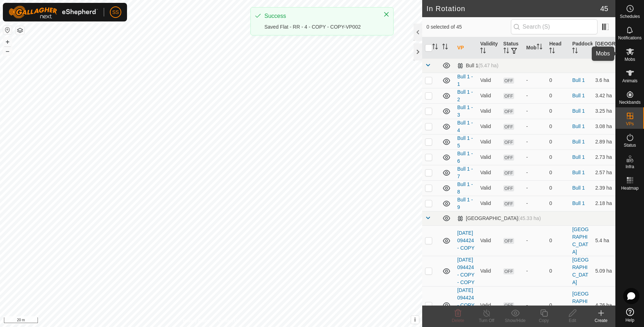 The width and height of the screenshot is (644, 327). I want to click on a: Help, so click(629, 315).